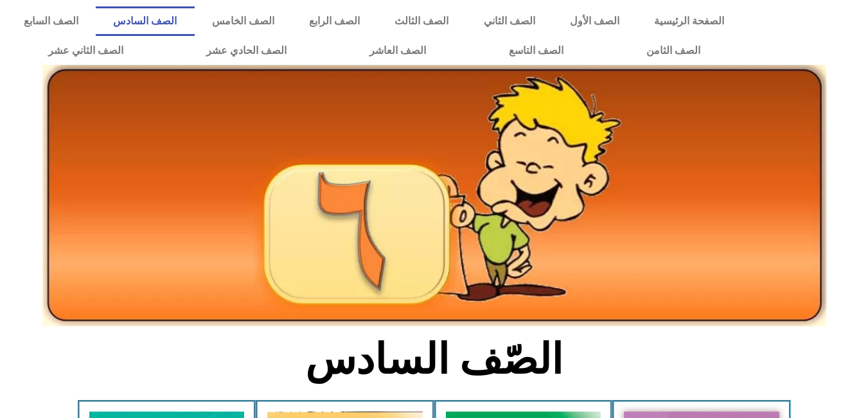 The image size is (868, 418). I want to click on a: الصف الثامن, so click(673, 51).